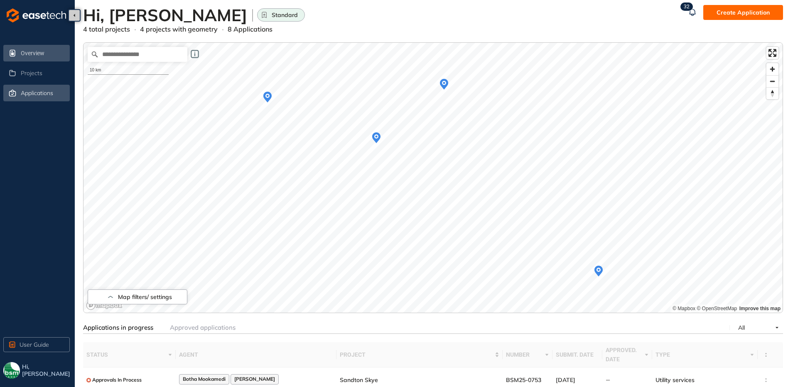 This screenshot has width=788, height=387. I want to click on a: Mapbox, so click(684, 309).